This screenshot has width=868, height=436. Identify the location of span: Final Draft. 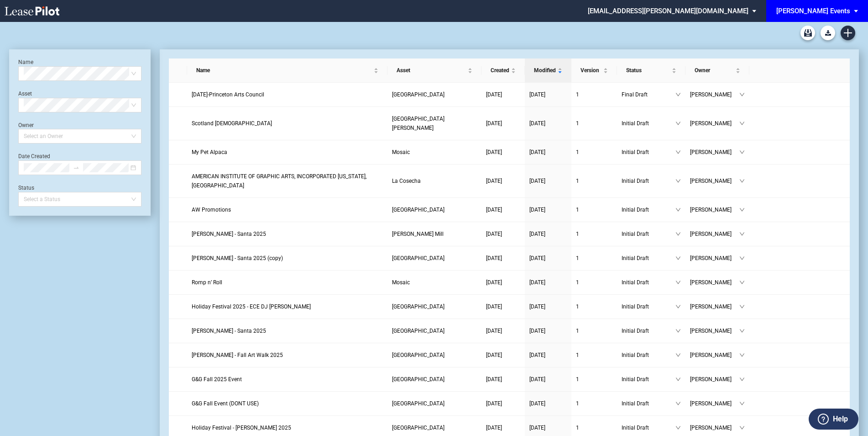
(649, 95).